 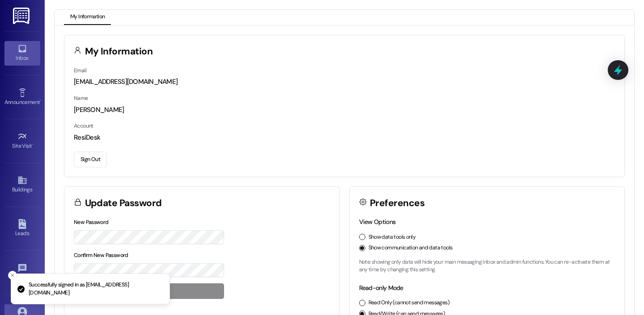 What do you see at coordinates (397, 203) in the screenshot?
I see `h3: Preferences` at bounding box center [397, 203].